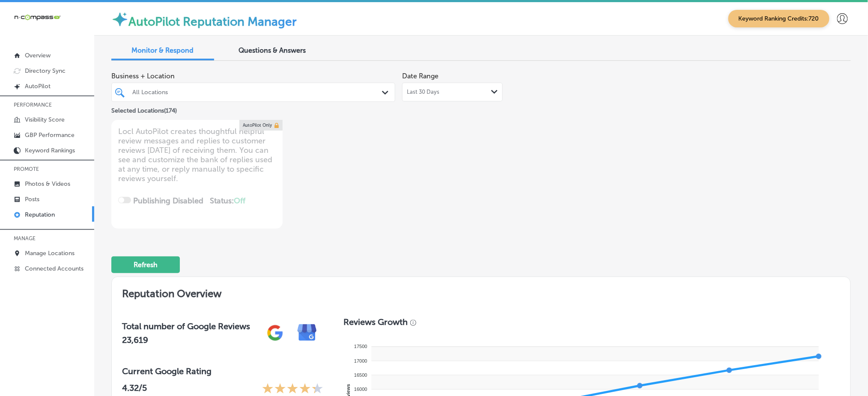 This screenshot has width=868, height=396. What do you see at coordinates (376, 322) in the screenshot?
I see `h3: Reviews Growth` at bounding box center [376, 322].